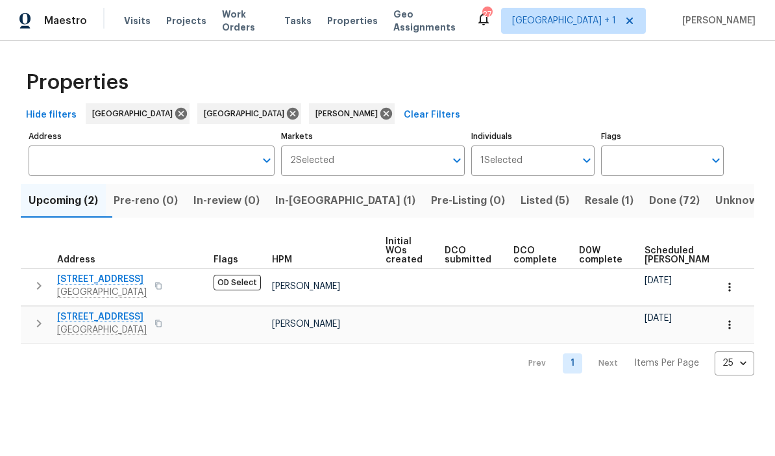 This screenshot has width=775, height=456. Describe the element at coordinates (66, 21) in the screenshot. I see `span: Maestro` at that location.